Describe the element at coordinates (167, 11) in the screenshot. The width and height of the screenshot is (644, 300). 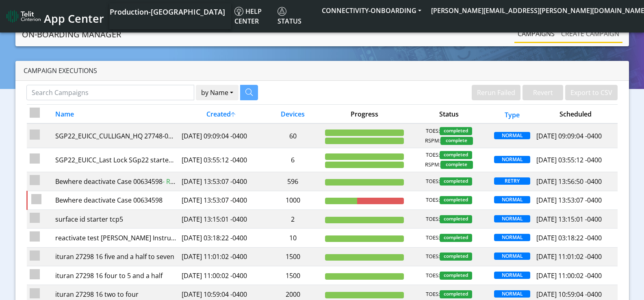
I see `a: Your current platform instance` at that location.